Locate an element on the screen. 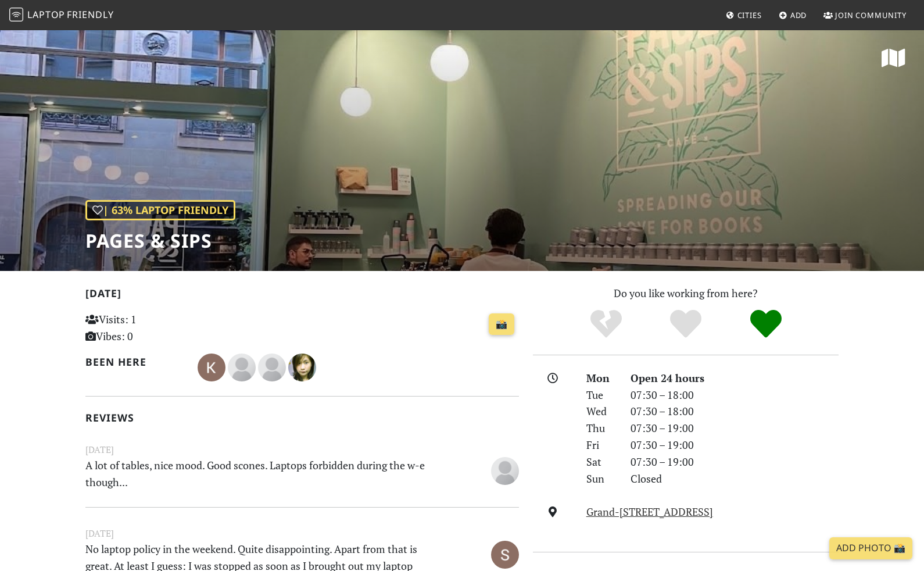 The width and height of the screenshot is (924, 571). a: Join Community is located at coordinates (864, 15).